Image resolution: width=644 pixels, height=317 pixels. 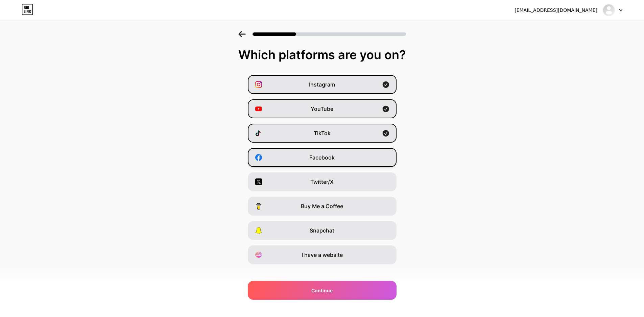 I want to click on div: Which platforms are you on?, so click(x=322, y=54).